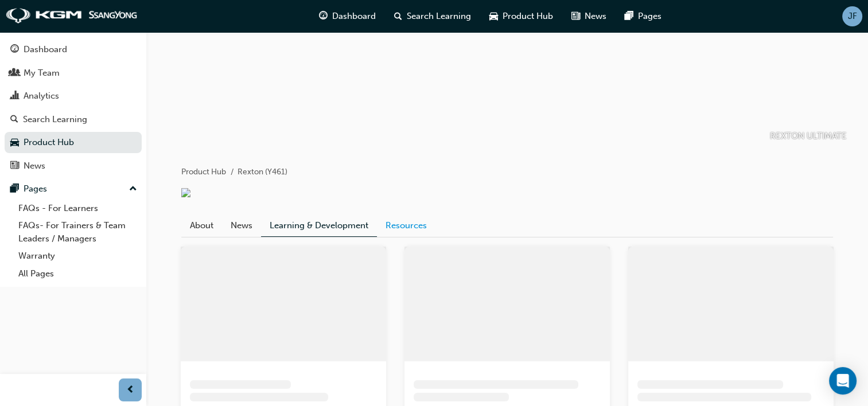  What do you see at coordinates (202, 226) in the screenshot?
I see `a: About` at bounding box center [202, 226].